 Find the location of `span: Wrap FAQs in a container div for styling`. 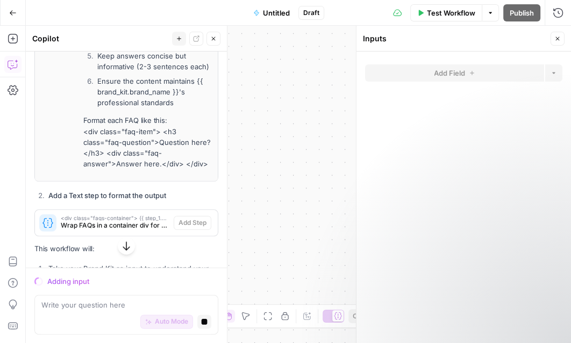

span: Wrap FAQs in a container div for styling is located at coordinates (115, 226).